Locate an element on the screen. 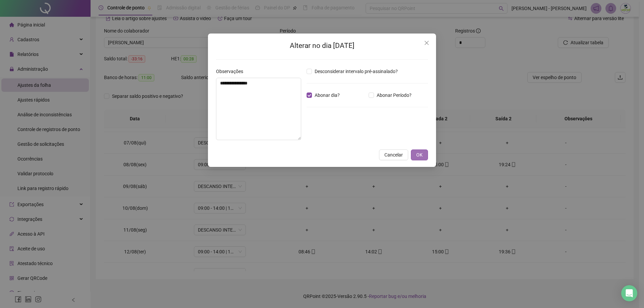  label: Observações is located at coordinates (232, 72).